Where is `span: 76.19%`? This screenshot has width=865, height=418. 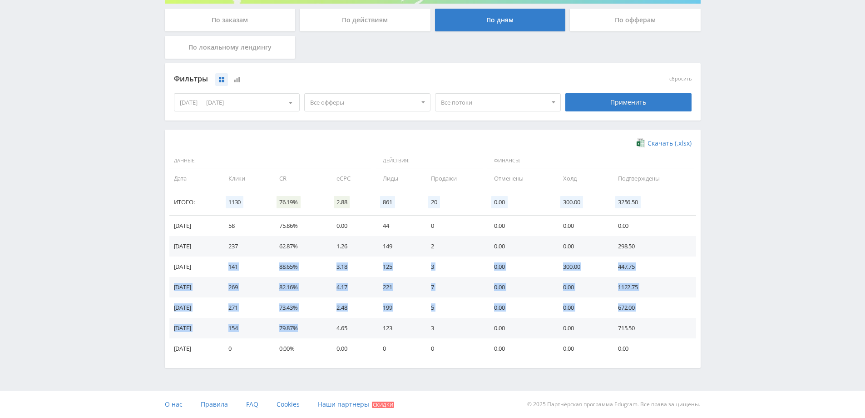
span: 76.19% is located at coordinates (288, 202).